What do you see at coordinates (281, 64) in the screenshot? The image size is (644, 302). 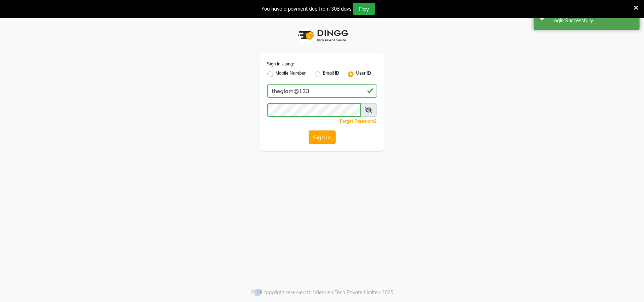 I see `label: Sign In Using:` at bounding box center [281, 64].